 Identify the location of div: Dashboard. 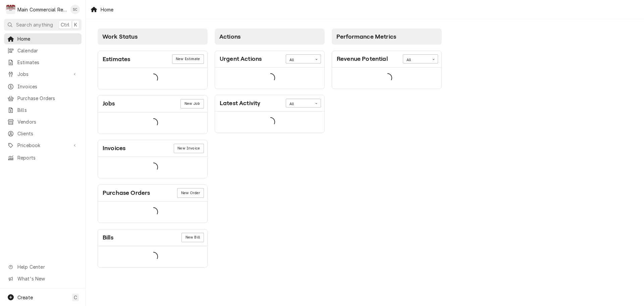
(365, 149).